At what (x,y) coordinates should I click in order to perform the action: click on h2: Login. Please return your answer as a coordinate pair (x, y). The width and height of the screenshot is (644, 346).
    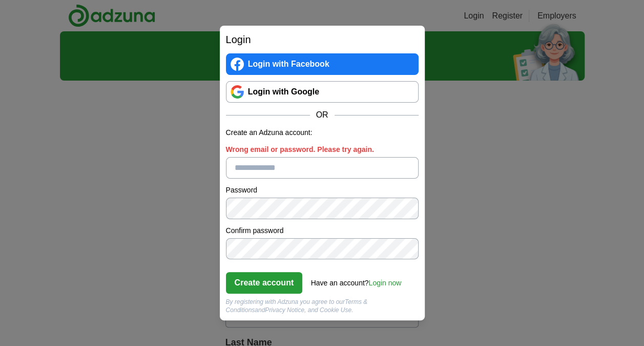
    Looking at the image, I should click on (322, 40).